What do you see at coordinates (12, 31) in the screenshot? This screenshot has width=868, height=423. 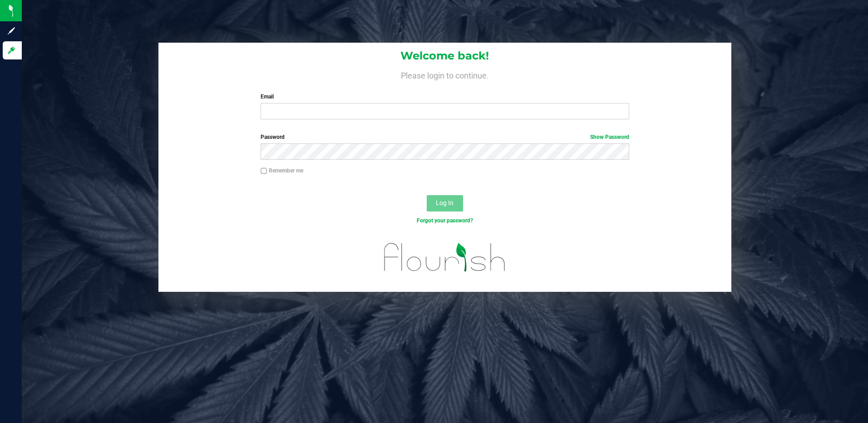 I see `inline-svg: Sign up` at bounding box center [12, 31].